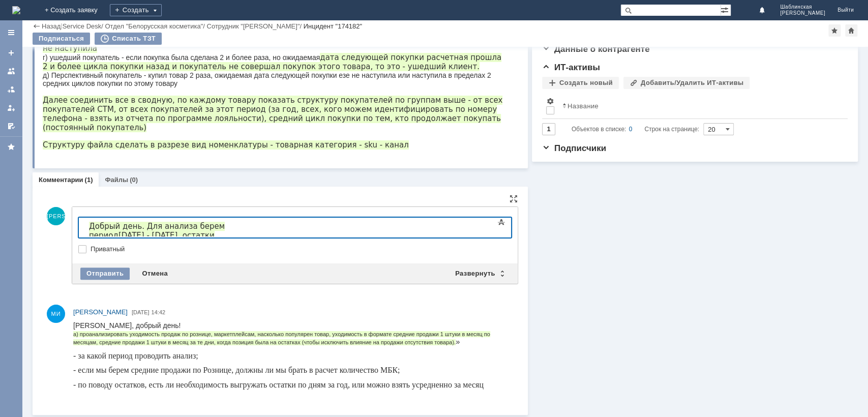 The width and height of the screenshot is (868, 417). What do you see at coordinates (11, 126) in the screenshot?
I see `a: Мои согласования` at bounding box center [11, 126].